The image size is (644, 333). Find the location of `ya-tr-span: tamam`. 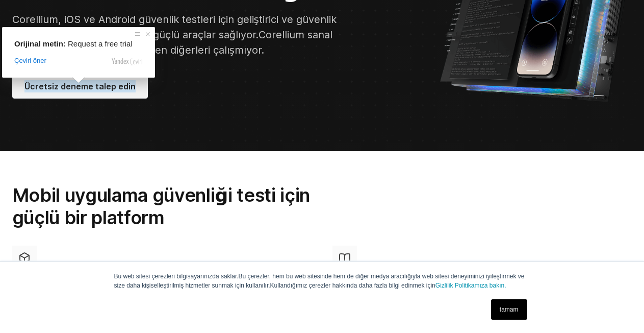

ya-tr-span: tamam is located at coordinates (509, 309).